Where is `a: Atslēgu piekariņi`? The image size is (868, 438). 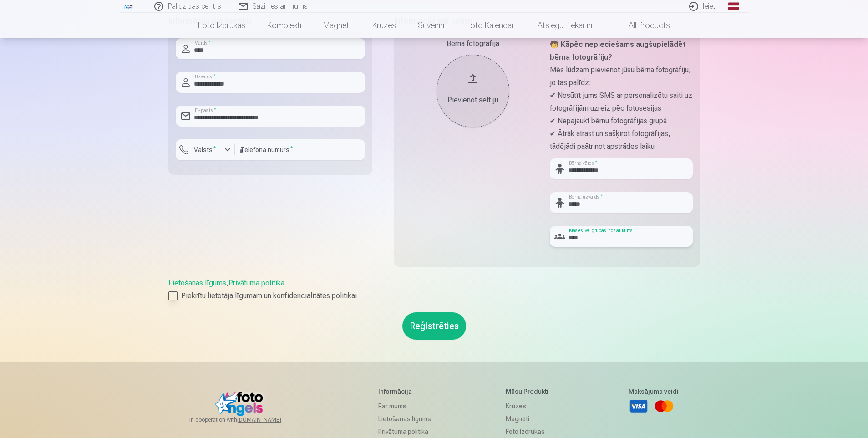 a: Atslēgu piekariņi is located at coordinates (565, 25).